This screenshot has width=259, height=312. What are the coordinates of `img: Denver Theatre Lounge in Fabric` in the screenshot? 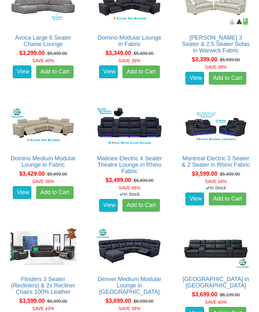 It's located at (216, 248).